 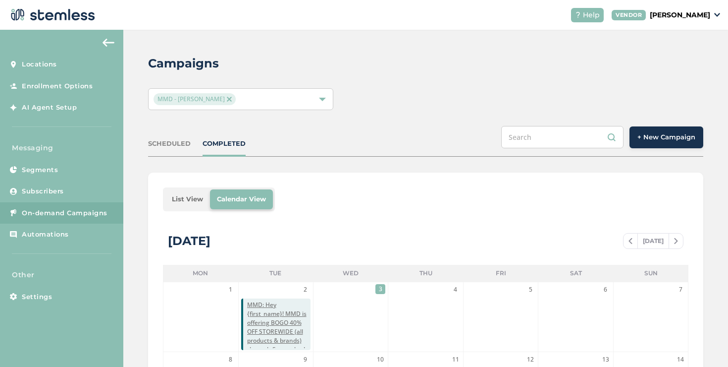 What do you see at coordinates (717, 15) in the screenshot?
I see `img: icon_down-arrow-small-66adaf34.svg` at bounding box center [717, 15].